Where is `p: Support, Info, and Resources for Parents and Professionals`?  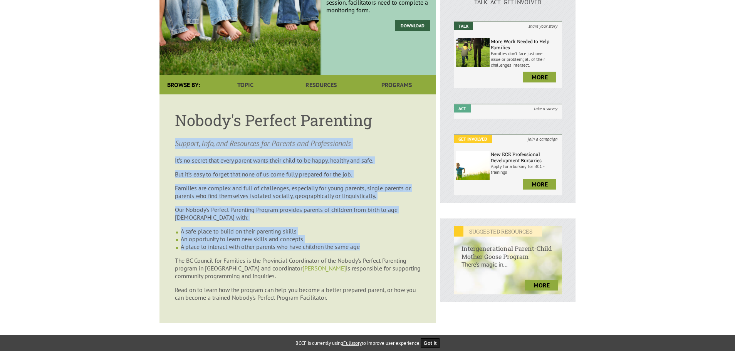 p: Support, Info, and Resources for Parents and Professionals is located at coordinates (298, 143).